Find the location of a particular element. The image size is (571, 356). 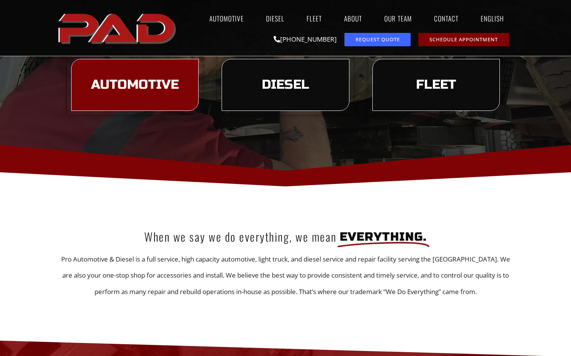

p: Pro Automotive & Diesel is a full service, high capacity automotive, light truck, and diesel serv... is located at coordinates (286, 276).